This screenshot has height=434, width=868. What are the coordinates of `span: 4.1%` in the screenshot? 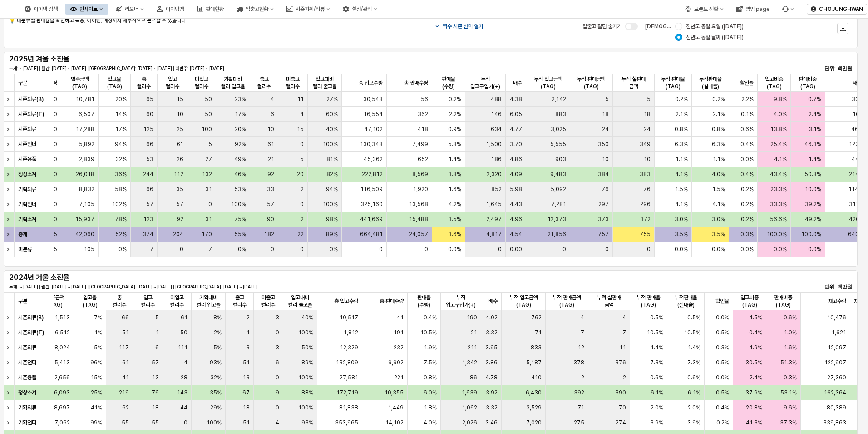 It's located at (719, 204).